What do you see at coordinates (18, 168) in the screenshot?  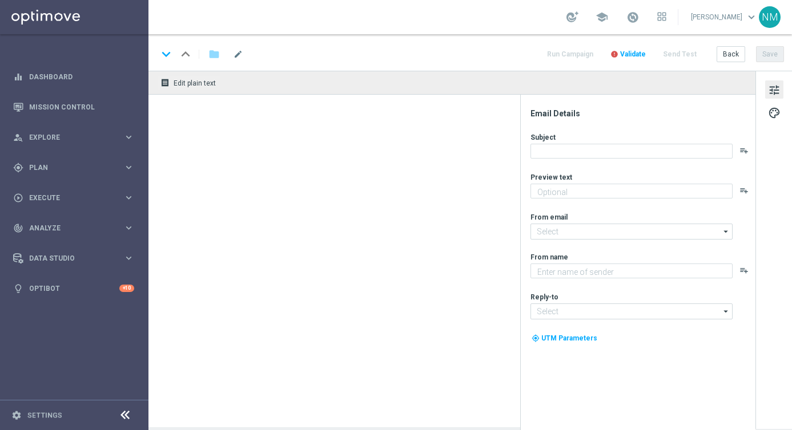 I see `i: gps_fixed` at bounding box center [18, 168].